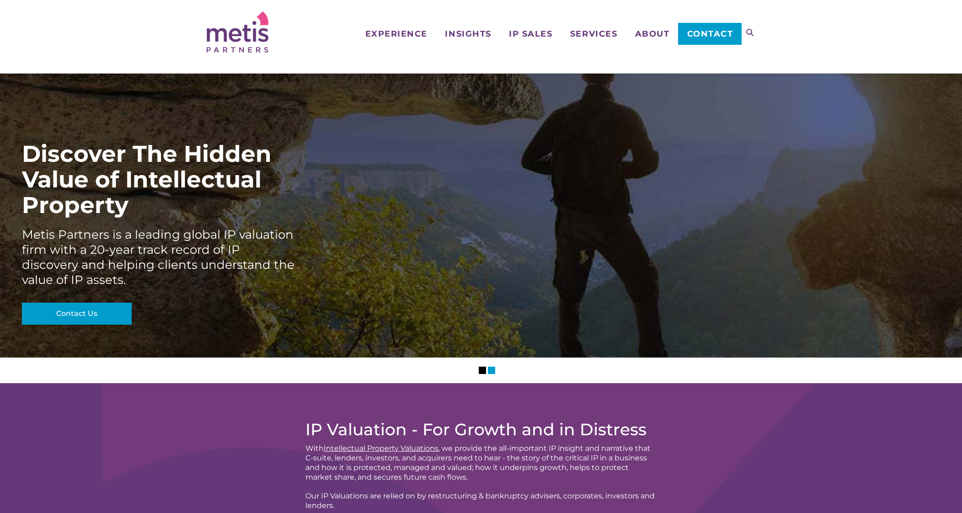  Describe the element at coordinates (397, 34) in the screenshot. I see `span: Experience` at that location.